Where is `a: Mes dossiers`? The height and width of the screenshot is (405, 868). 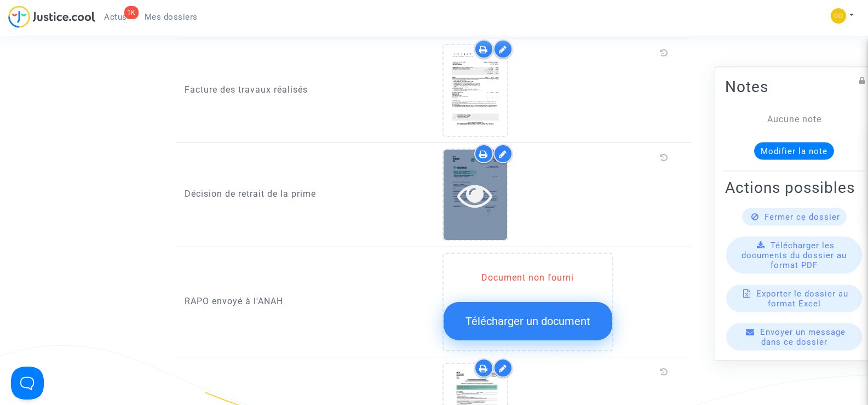 a: Mes dossiers is located at coordinates (171, 17).